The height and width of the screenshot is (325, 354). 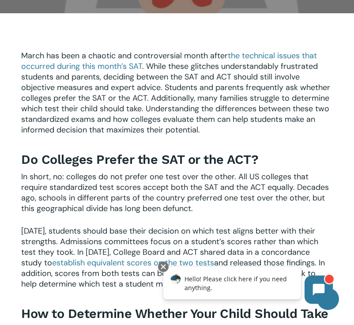 What do you see at coordinates (82, 23) in the screenshot?
I see `span: Hello! Please click here if you need anything.` at bounding box center [82, 23].